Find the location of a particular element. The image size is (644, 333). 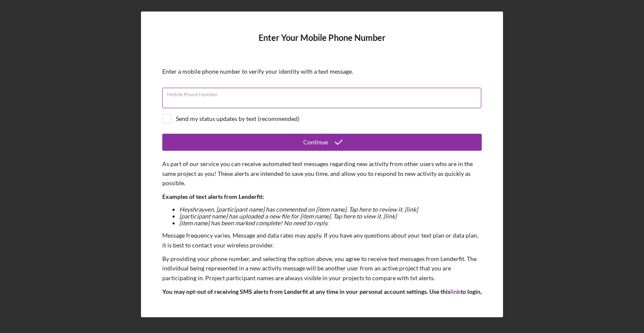

button: Continue is located at coordinates (322, 142).